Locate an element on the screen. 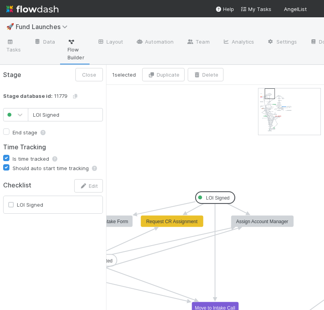 Image resolution: width=324 pixels, height=310 pixels. label: Is time tracked is located at coordinates (35, 158).